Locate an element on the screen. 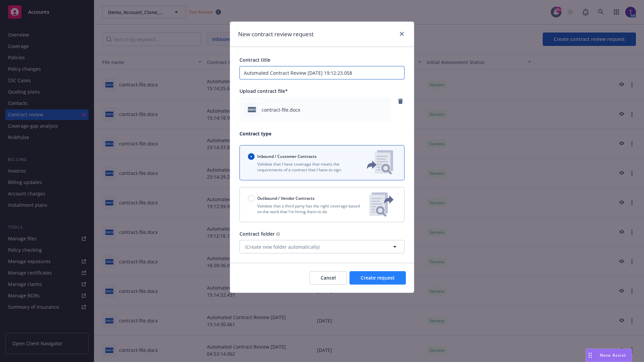 The width and height of the screenshot is (644, 362). span: Outbound / Vendor Contracts is located at coordinates (286, 198).